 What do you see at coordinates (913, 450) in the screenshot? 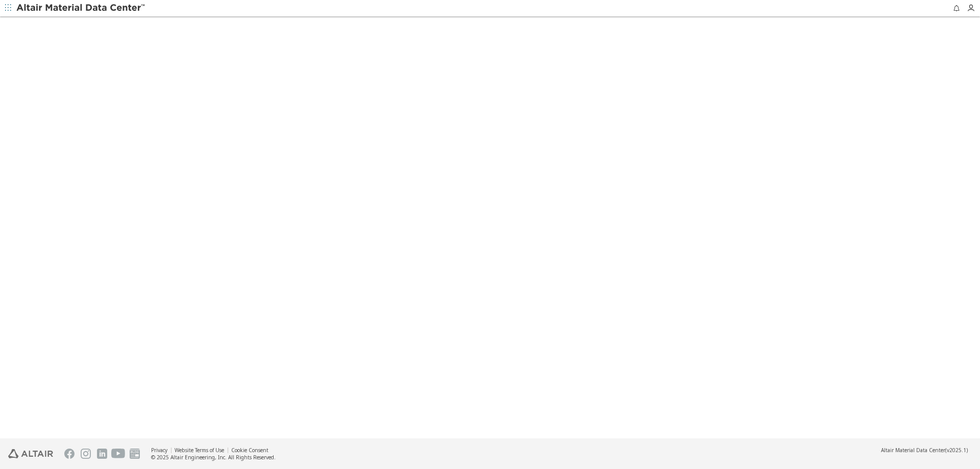
I see `span: Altair Material Data Center` at bounding box center [913, 450].